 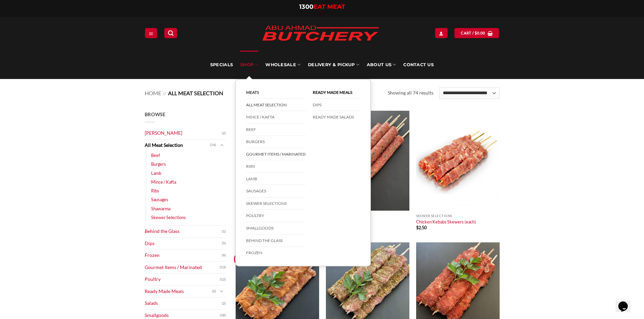 I want to click on a: Shawarma, so click(x=160, y=209).